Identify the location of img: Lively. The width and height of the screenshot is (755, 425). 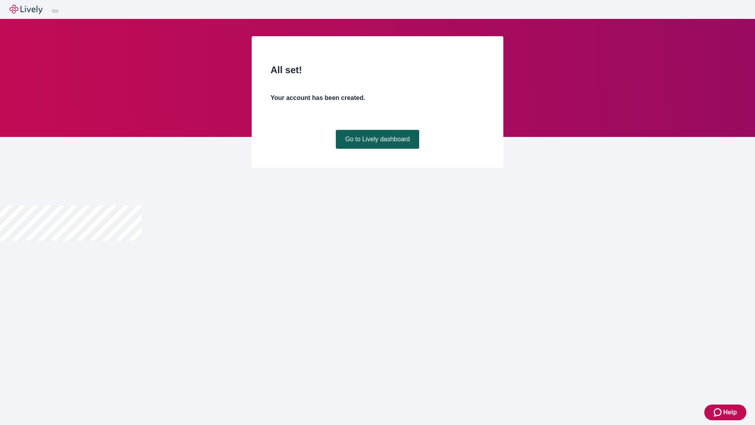
(26, 9).